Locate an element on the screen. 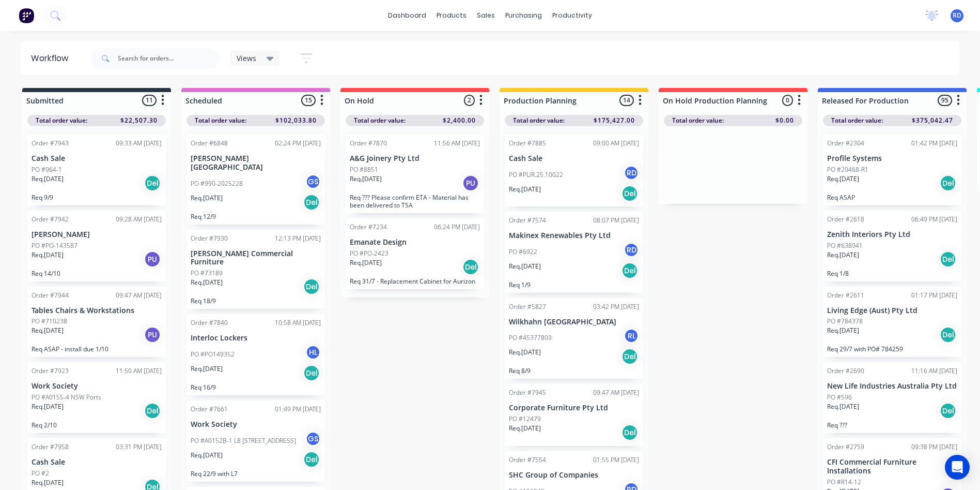  p: Corporate Furniture Pty Ltd is located at coordinates (574, 407).